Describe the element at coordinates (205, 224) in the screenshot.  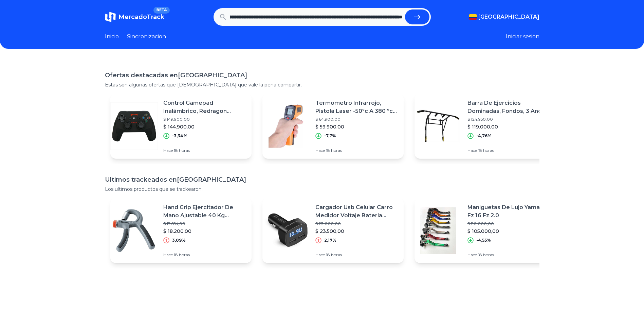
I see `p: $ 17.654,00` at that location.